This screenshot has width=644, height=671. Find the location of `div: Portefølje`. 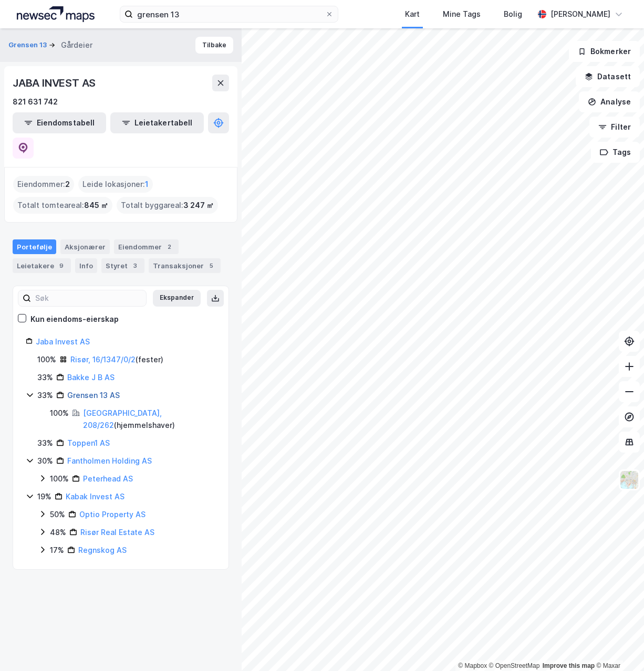

div: Portefølje is located at coordinates (34, 247).